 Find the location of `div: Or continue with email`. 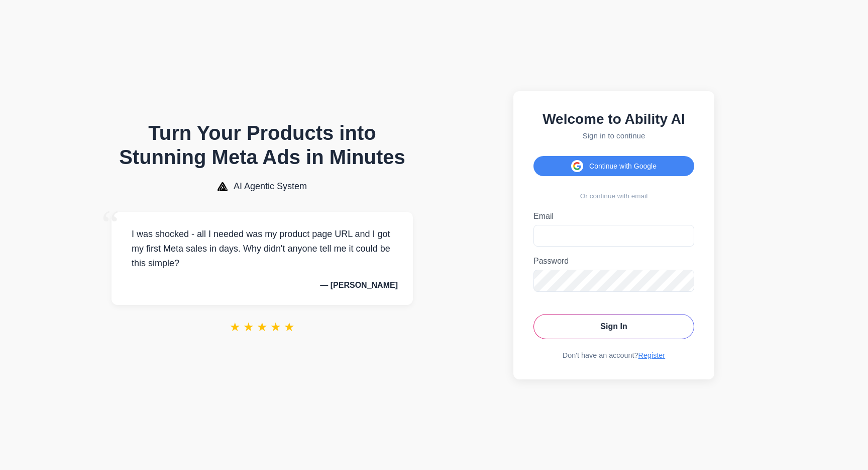

div: Or continue with email is located at coordinates (614, 196).